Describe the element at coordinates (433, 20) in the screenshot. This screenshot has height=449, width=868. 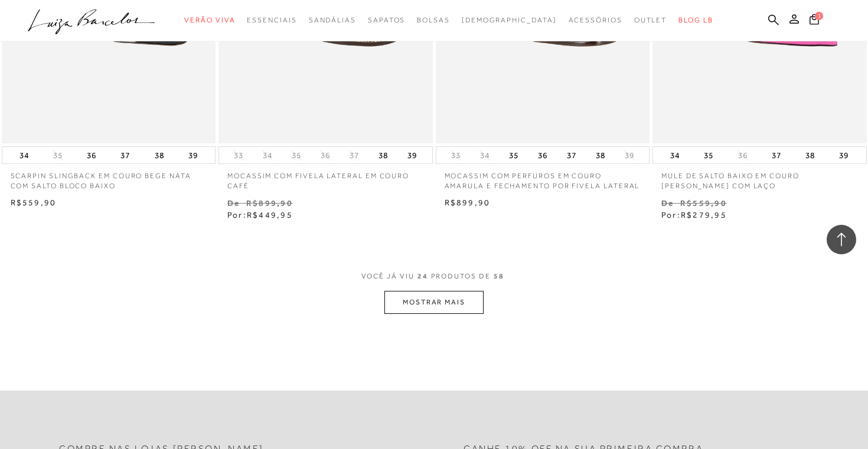
I see `span: Bolsas` at that location.